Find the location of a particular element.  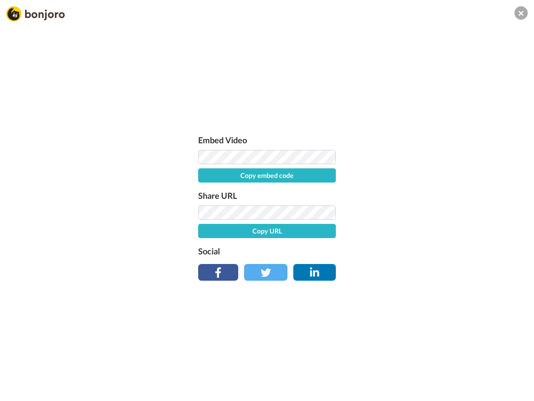

label: Social is located at coordinates (267, 251).